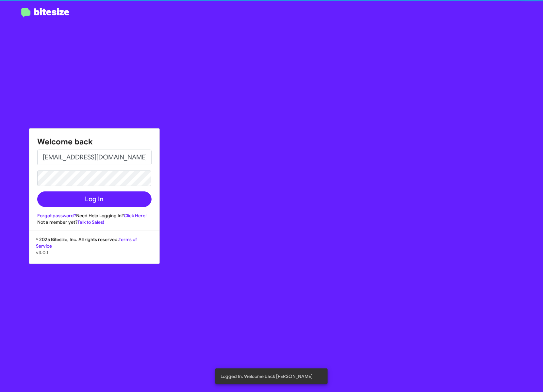 This screenshot has width=543, height=392. I want to click on div: Need Help Logging In?, so click(94, 216).